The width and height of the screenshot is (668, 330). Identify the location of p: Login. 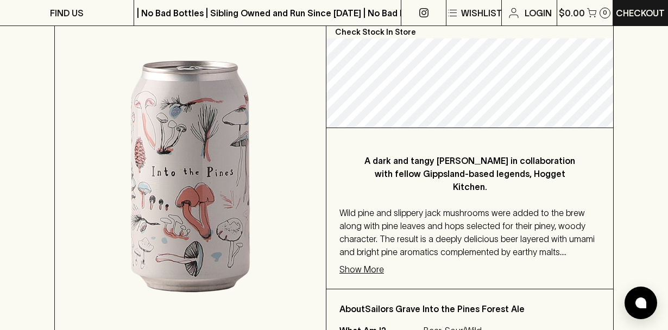
(538, 13).